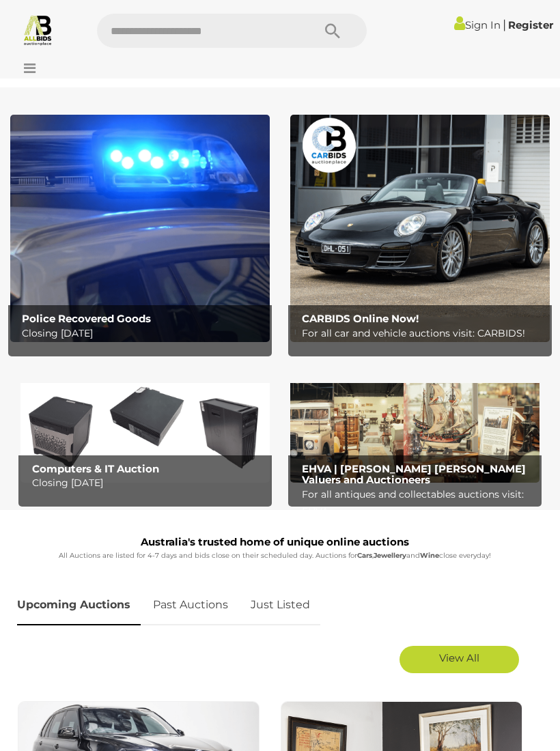 The image size is (560, 751). I want to click on a: Just Listed, so click(280, 605).